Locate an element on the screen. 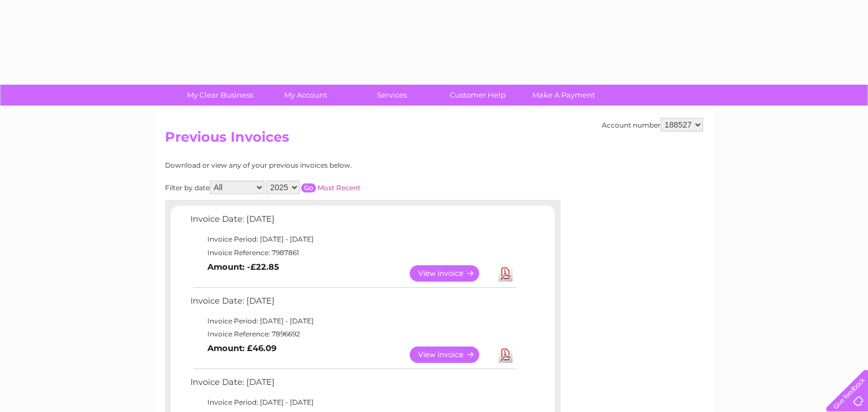  h2: Previous Invoices is located at coordinates (434, 140).